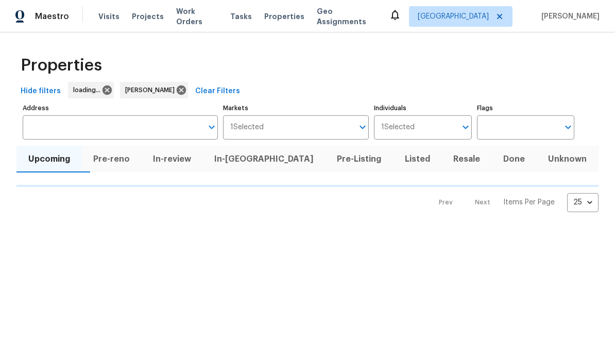  What do you see at coordinates (514, 159) in the screenshot?
I see `span: Done` at bounding box center [514, 159].